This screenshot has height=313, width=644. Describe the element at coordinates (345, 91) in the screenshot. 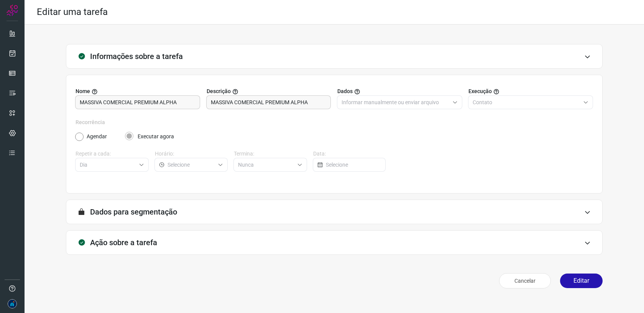

I see `span: Dados` at that location.